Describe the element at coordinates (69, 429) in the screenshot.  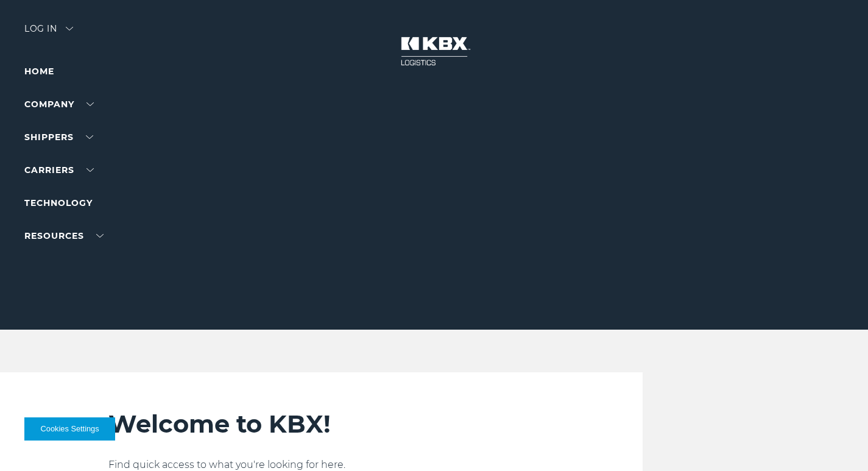
I see `button: Cookies Settings` at that location.